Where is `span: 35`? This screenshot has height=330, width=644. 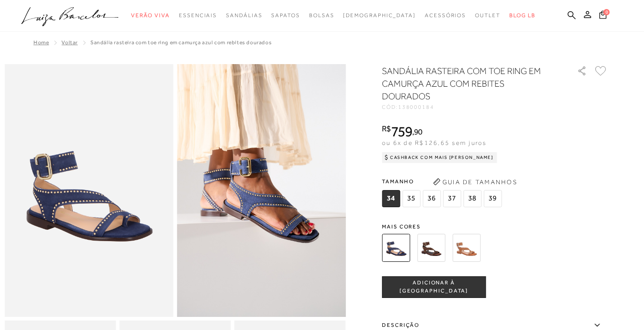 span: 35 is located at coordinates (411, 199).